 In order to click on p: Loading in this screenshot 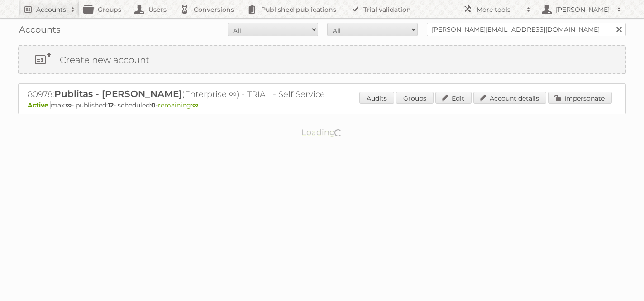, I will do `click(322, 132)`.